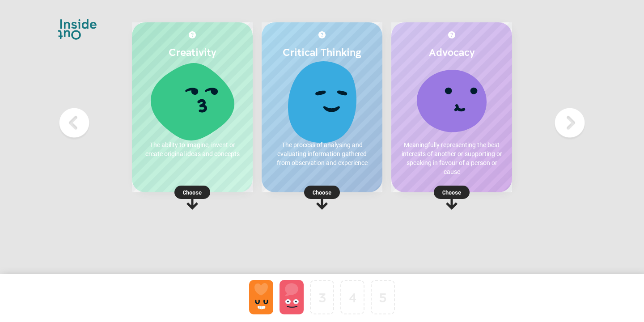 This screenshot has height=322, width=644. What do you see at coordinates (193, 52) in the screenshot?
I see `h2: Creativity` at bounding box center [193, 52].